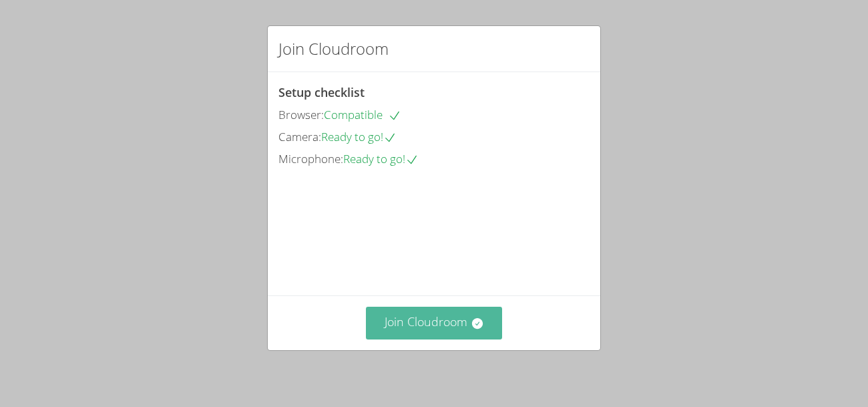 This screenshot has height=407, width=868. What do you see at coordinates (322, 93) in the screenshot?
I see `span: Setup checklist` at bounding box center [322, 93].